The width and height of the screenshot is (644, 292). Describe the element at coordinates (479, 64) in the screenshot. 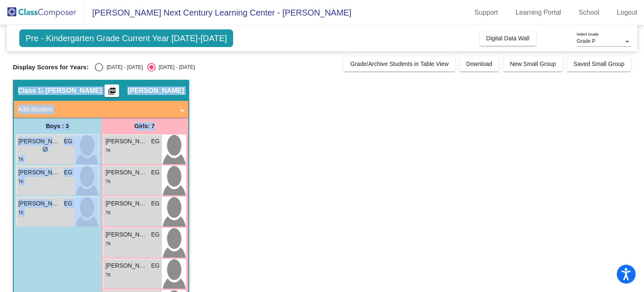

I see `span: Download` at that location.